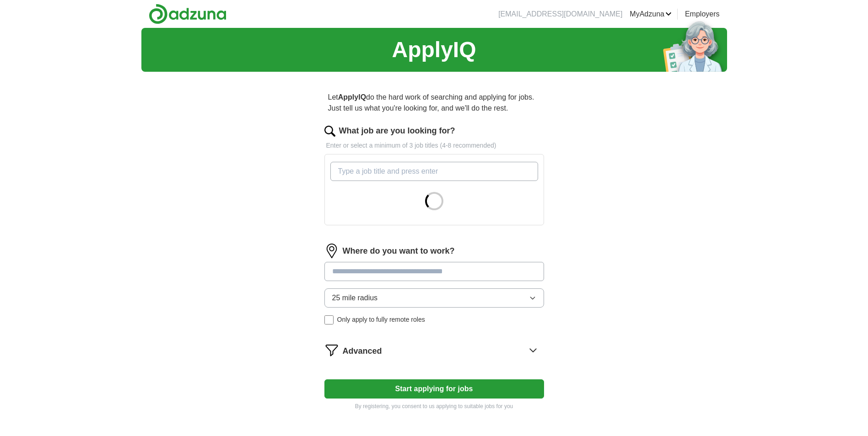 Image resolution: width=868 pixels, height=436 pixels. Describe the element at coordinates (352, 97) in the screenshot. I see `strong: ApplyIQ` at that location.